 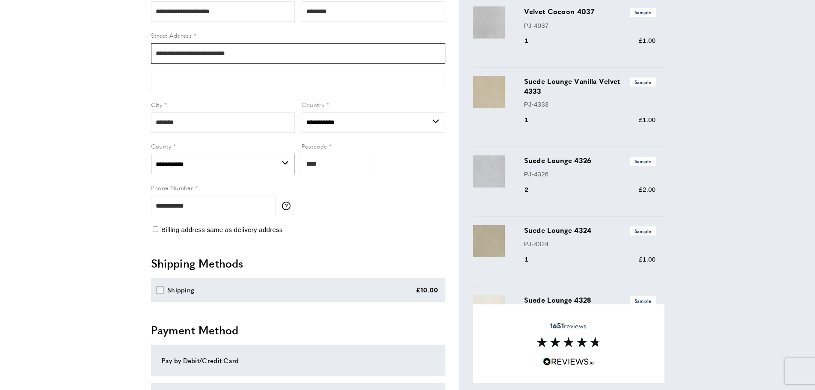 I want to click on span: Street Address, so click(x=172, y=35).